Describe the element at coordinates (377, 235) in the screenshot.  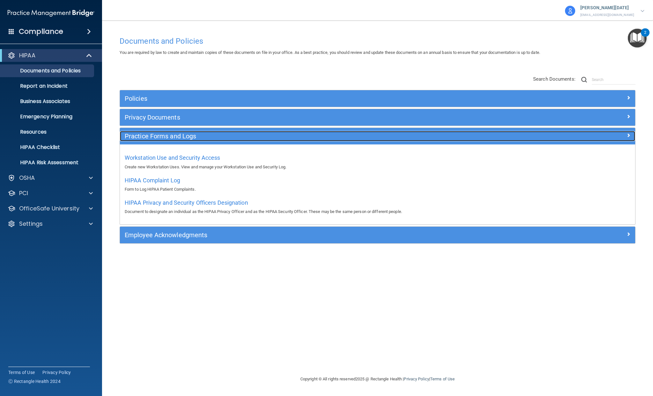
I see `a: Employee Acknowledgments` at that location.